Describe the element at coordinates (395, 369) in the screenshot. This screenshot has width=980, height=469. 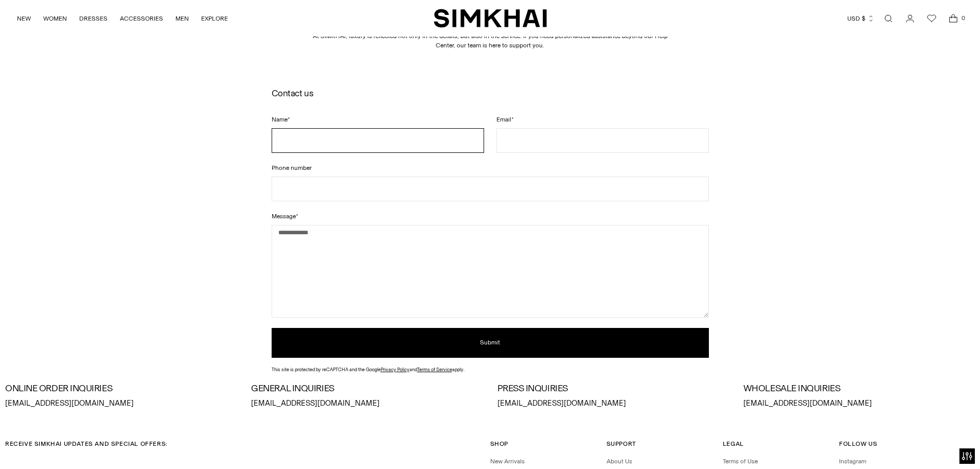
I see `a: Privacy Policy` at that location.